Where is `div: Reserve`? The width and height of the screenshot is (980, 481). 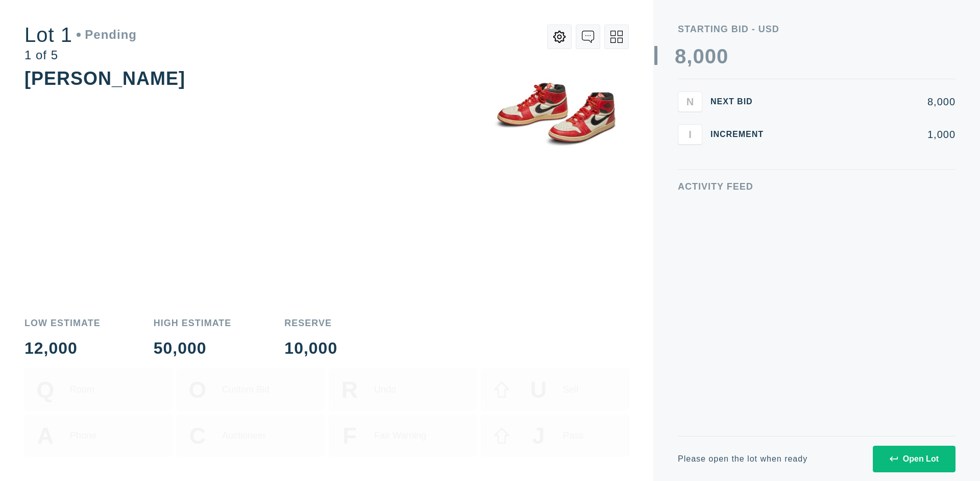 div: Reserve is located at coordinates (311, 323).